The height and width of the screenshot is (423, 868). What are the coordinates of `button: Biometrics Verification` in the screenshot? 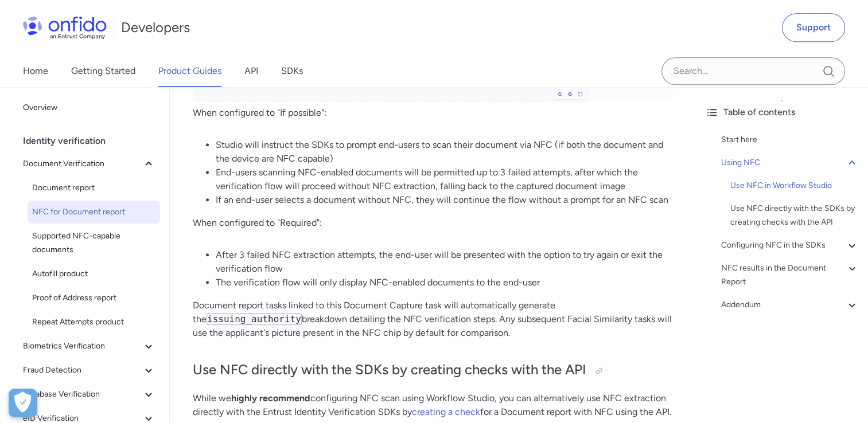 It's located at (89, 346).